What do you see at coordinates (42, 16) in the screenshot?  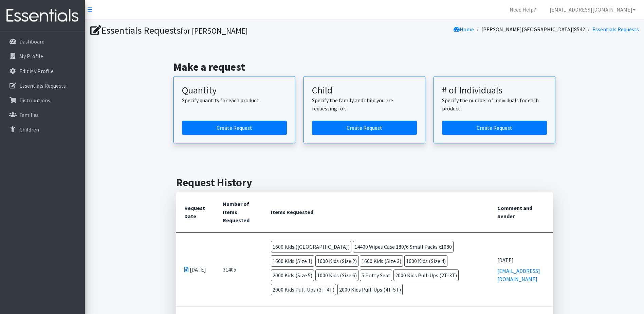 I see `img: HumanEssentials` at bounding box center [42, 16].